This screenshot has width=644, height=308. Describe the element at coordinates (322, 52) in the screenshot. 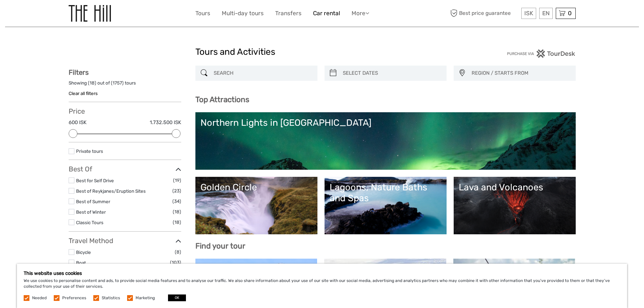

I see `h1: Tours and Activities` at that location.